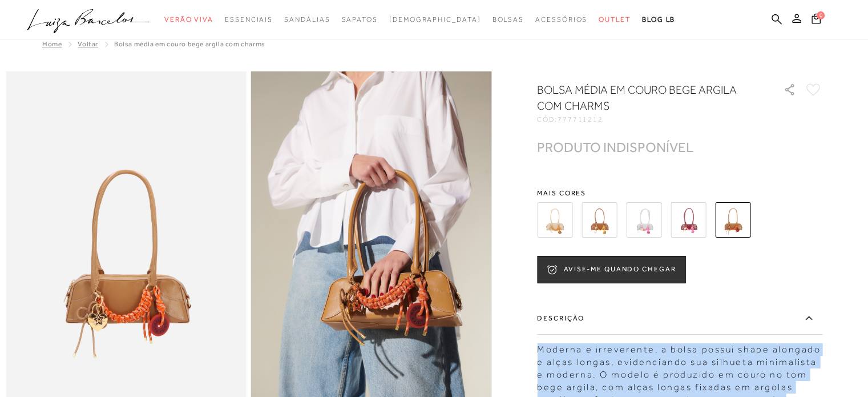 The height and width of the screenshot is (397, 868). Describe the element at coordinates (611, 270) in the screenshot. I see `button: AVISE-ME QUANDO CHEGAR` at that location.